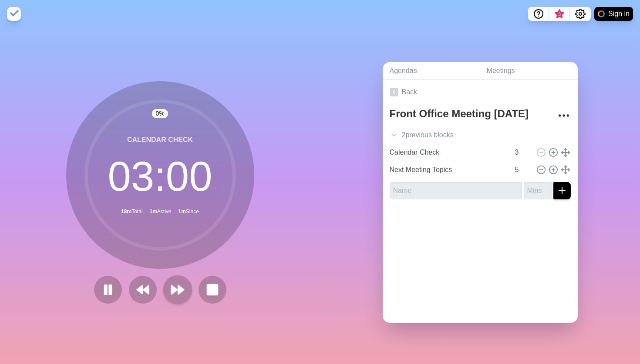 This screenshot has height=364, width=640. I want to click on button: Help, so click(538, 14).